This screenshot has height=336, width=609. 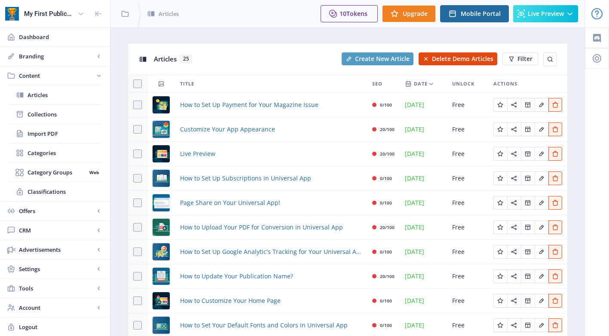 What do you see at coordinates (161, 227) in the screenshot?
I see `img: 9db66025-14a2-4e00-b994-bfabf577a9ec.png` at bounding box center [161, 227].